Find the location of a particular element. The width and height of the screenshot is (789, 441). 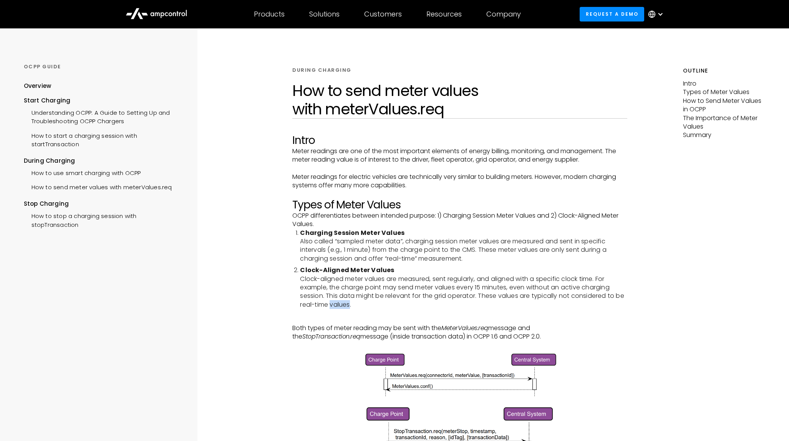

p: Meter readings for electric vehicles are technically very similar to building meters. However, mo... is located at coordinates (459, 181).